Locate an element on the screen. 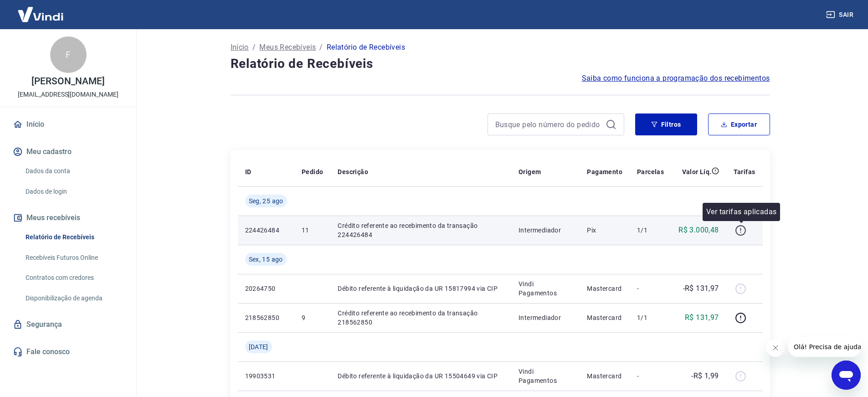  p: R$ 3.000,48 is located at coordinates (699, 230).